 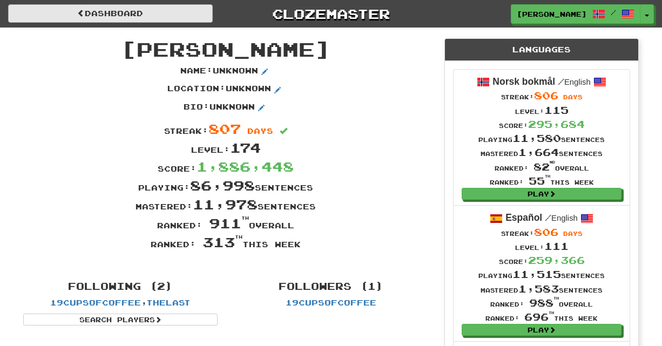 I want to click on span: 259,366, so click(x=556, y=260).